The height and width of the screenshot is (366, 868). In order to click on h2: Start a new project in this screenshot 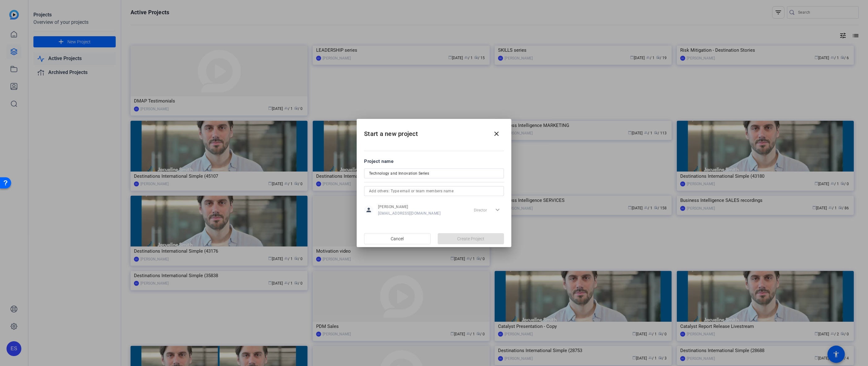, I will do `click(434, 132)`.